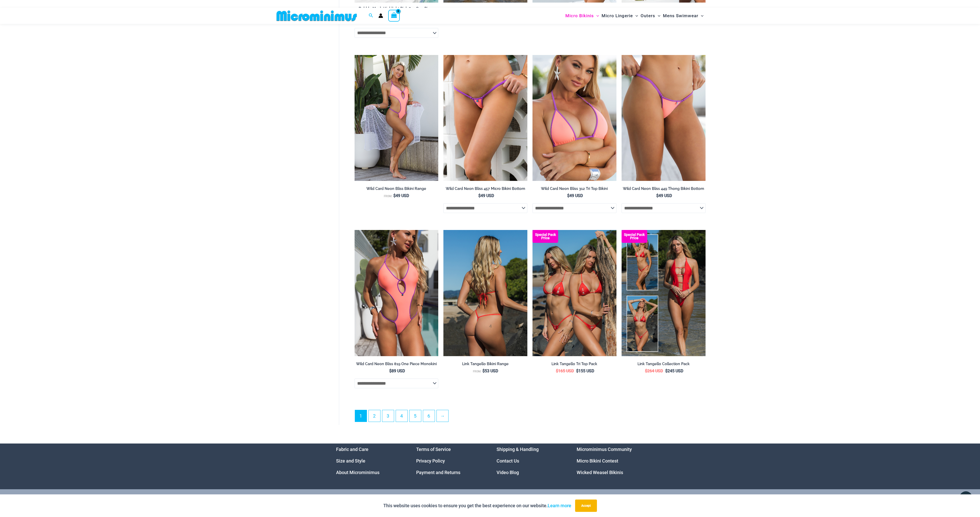  I want to click on h2: Wild Card Neon Bliss 457 Micro Bikini Bottom, so click(485, 189).